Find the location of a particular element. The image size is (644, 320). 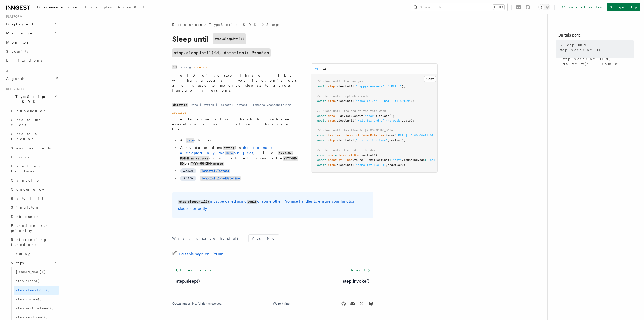

span: Send events is located at coordinates (31, 148).